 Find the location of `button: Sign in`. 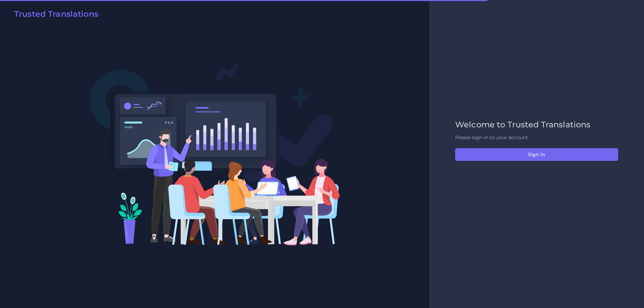

button: Sign in is located at coordinates (536, 155).